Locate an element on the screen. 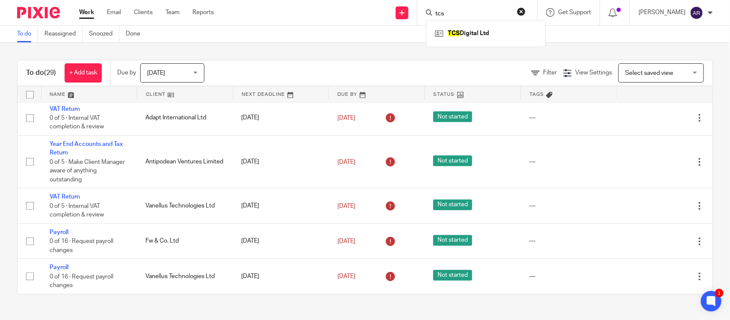  td: Adapt International Ltd is located at coordinates (185, 118).